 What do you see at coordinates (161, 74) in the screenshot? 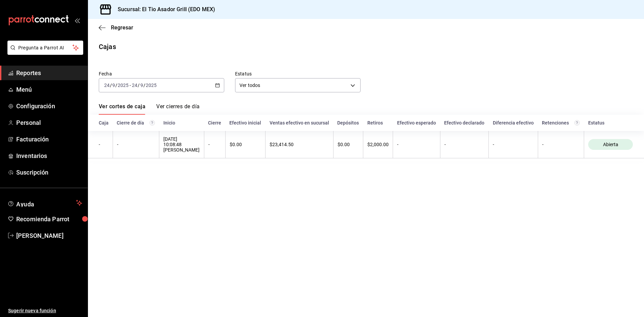
I see `label: Fecha` at bounding box center [161, 74].